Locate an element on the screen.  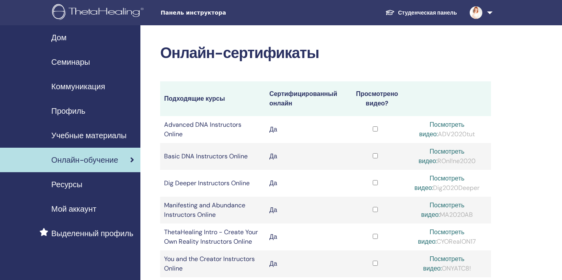
span: Семинары is located at coordinates (71, 62).